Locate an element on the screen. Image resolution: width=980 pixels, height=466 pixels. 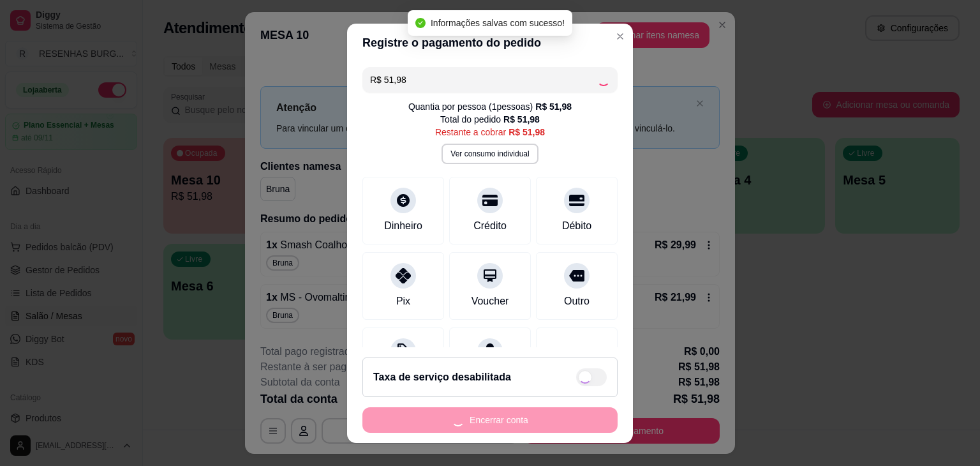
div: Dinheiro is located at coordinates (404, 226).